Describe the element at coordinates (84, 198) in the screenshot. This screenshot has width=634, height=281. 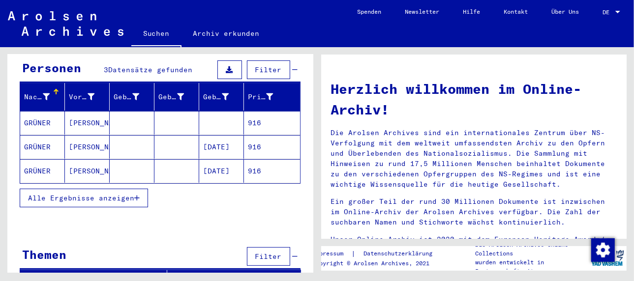
I see `button: Alle Ergebnisse anzeigen` at that location.